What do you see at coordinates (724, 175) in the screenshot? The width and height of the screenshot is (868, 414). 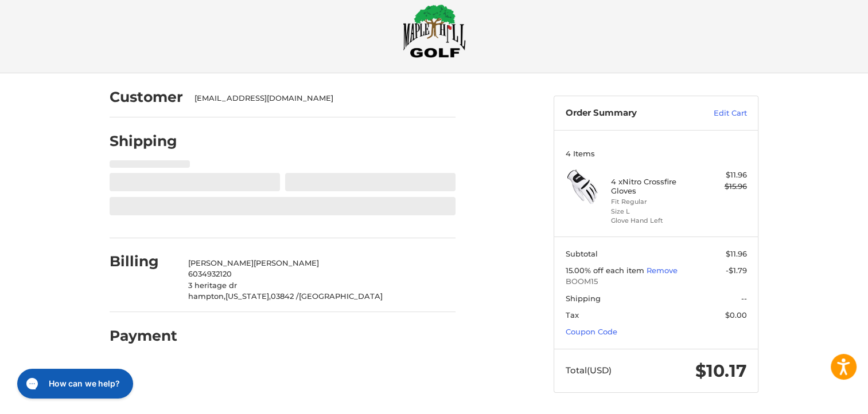 I see `div: $11.96` at bounding box center [724, 175].